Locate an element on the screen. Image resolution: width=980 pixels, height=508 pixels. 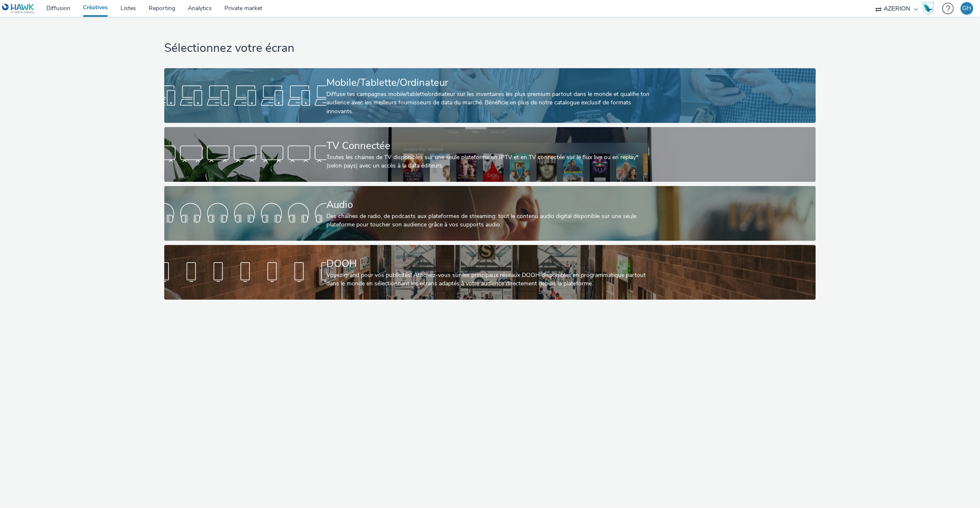
div: Des chaînes de radio, de podcasts aux plateformes de streaming: tout le contenu audio digital dis... is located at coordinates (488, 221).